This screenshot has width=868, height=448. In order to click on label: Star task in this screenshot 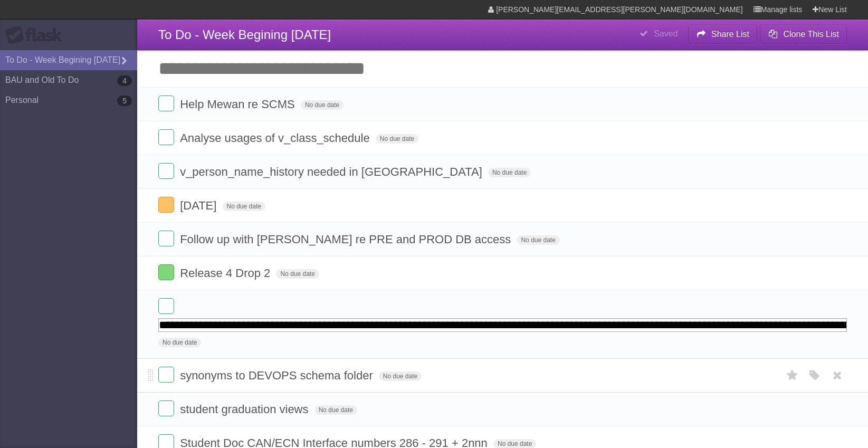, I will do `click(792, 375)`.